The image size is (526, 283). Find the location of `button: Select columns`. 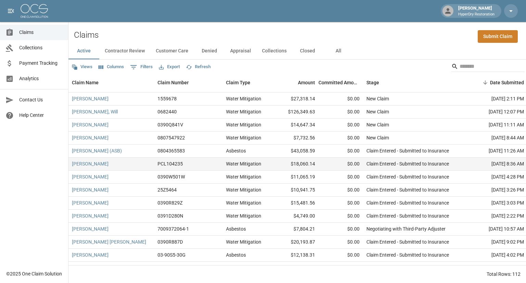

button: Select columns is located at coordinates (111, 67).